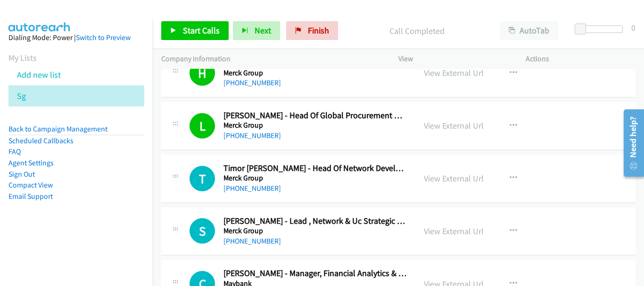  I want to click on a: Email Support, so click(30, 196).